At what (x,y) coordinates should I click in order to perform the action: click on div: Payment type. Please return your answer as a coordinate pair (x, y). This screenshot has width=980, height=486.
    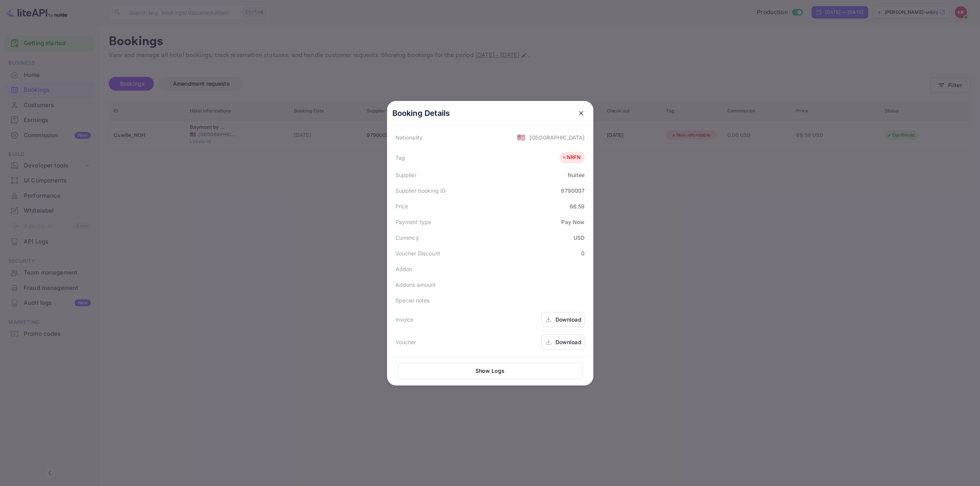
    Looking at the image, I should click on (414, 222).